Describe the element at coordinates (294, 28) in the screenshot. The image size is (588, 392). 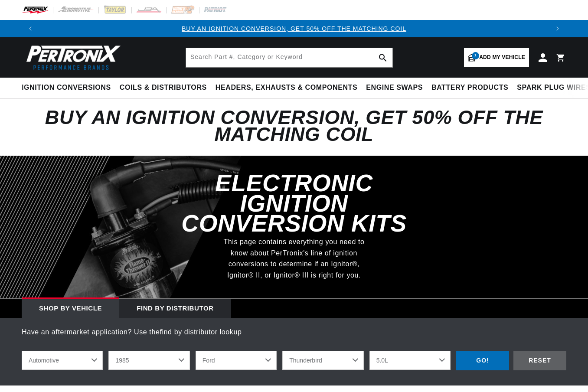
I see `div: 1 of 3` at that location.